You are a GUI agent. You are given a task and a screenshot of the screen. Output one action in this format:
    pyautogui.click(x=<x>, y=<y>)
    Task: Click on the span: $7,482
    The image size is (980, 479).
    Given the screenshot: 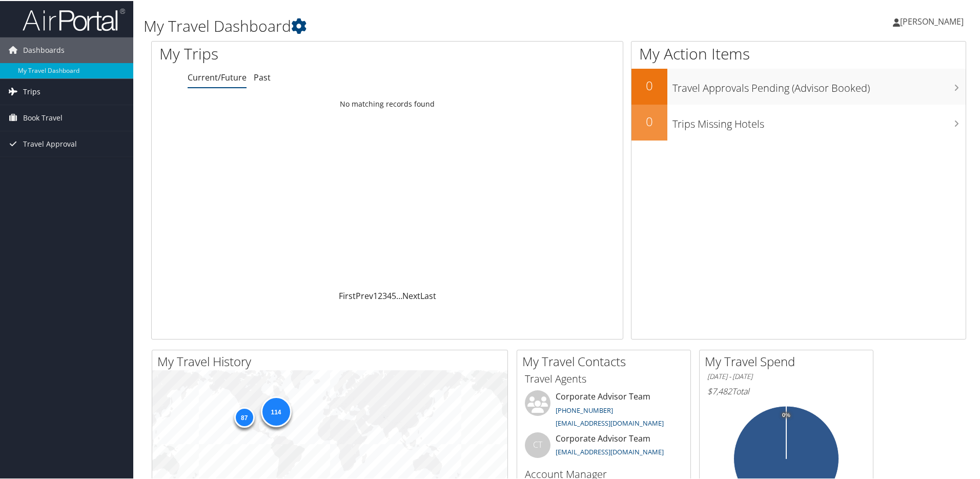 What is the action you would take?
    pyautogui.click(x=720, y=390)
    